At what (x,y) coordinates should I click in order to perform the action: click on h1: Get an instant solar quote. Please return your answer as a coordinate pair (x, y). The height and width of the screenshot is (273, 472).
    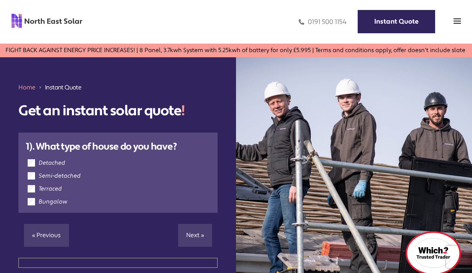
    Looking at the image, I should click on (118, 111).